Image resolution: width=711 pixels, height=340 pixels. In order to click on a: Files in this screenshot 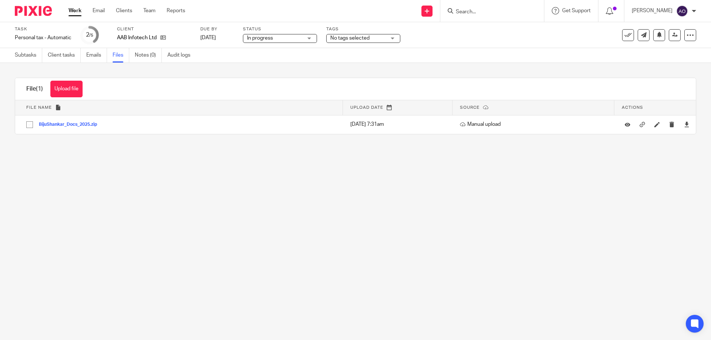, I will do `click(121, 55)`.